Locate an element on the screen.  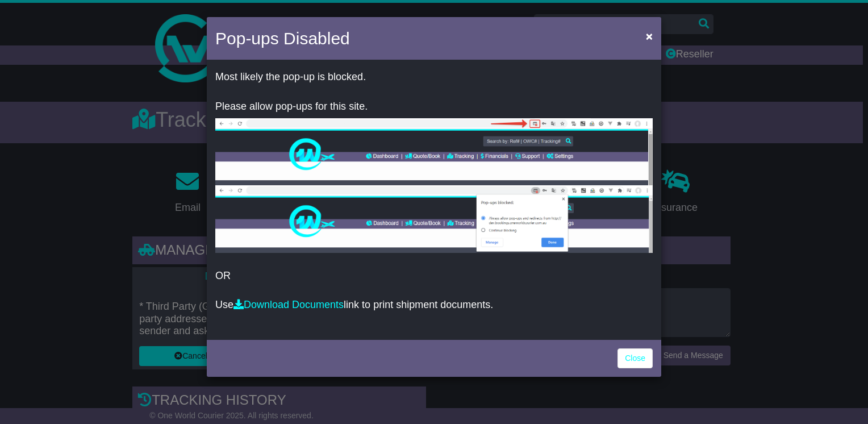
a: Download Documents is located at coordinates (289, 305).